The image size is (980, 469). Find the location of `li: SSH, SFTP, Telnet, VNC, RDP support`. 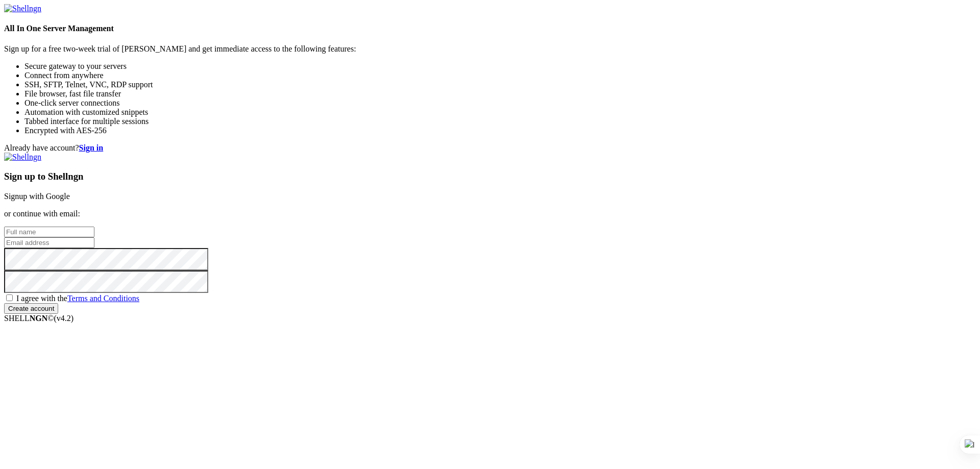

li: SSH, SFTP, Telnet, VNC, RDP support is located at coordinates (500, 85).